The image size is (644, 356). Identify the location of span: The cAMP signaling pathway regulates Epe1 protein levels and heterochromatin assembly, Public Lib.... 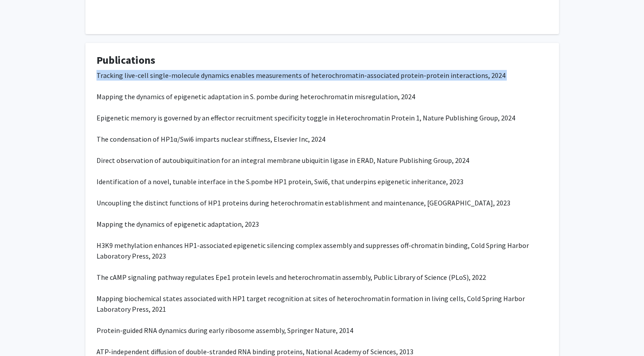
(291, 277).